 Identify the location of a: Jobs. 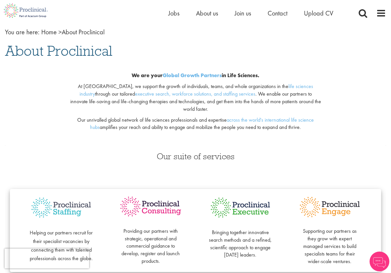
(174, 13).